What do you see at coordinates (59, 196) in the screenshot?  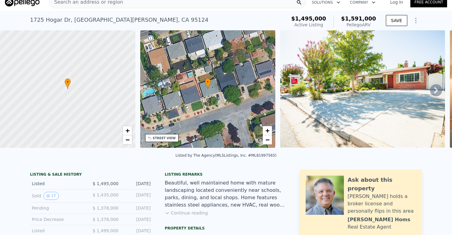 I see `div: Sold` at bounding box center [59, 196].